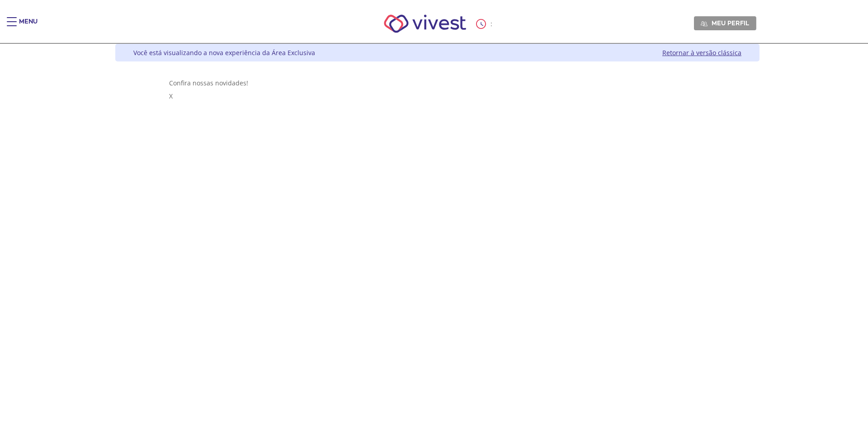 The width and height of the screenshot is (868, 427). What do you see at coordinates (704, 24) in the screenshot?
I see `img: Meu perfil` at bounding box center [704, 24].